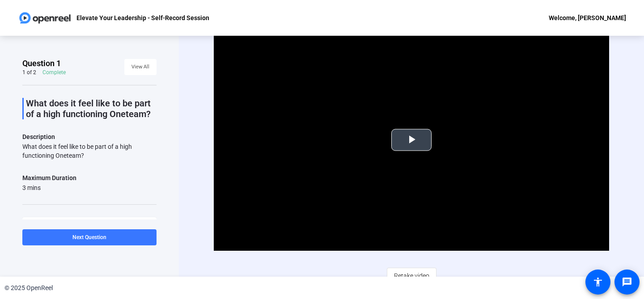  What do you see at coordinates (29, 72) in the screenshot?
I see `div: 1 of 2` at bounding box center [29, 72].